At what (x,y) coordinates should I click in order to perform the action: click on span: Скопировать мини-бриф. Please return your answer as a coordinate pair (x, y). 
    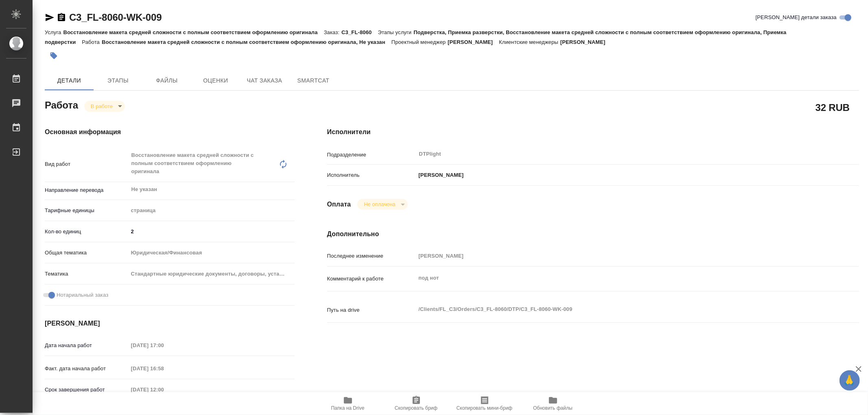
    Looking at the image, I should click on (484, 408).